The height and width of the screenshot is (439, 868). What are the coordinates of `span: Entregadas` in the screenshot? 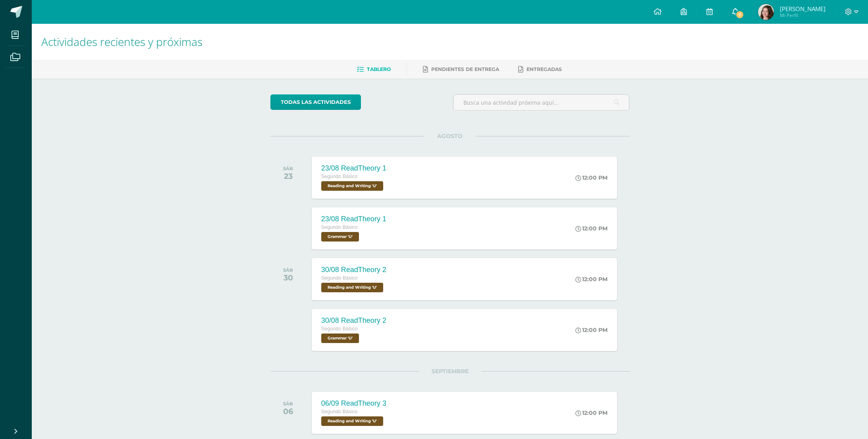 It's located at (544, 69).